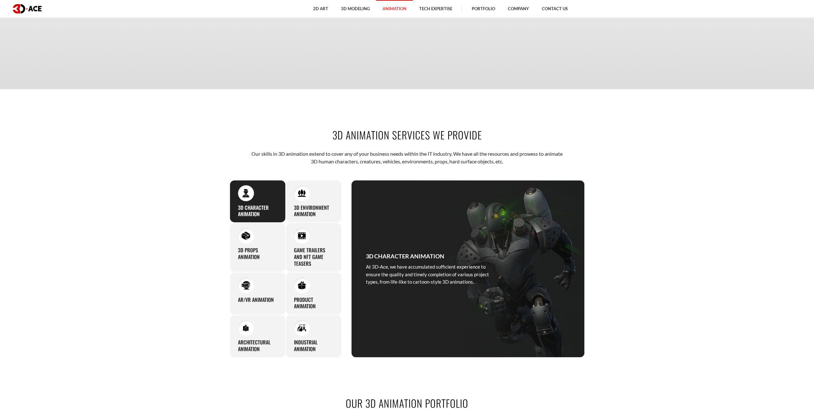 This screenshot has height=409, width=814. Describe the element at coordinates (313, 211) in the screenshot. I see `h3: 3D Environment Animation` at that location.